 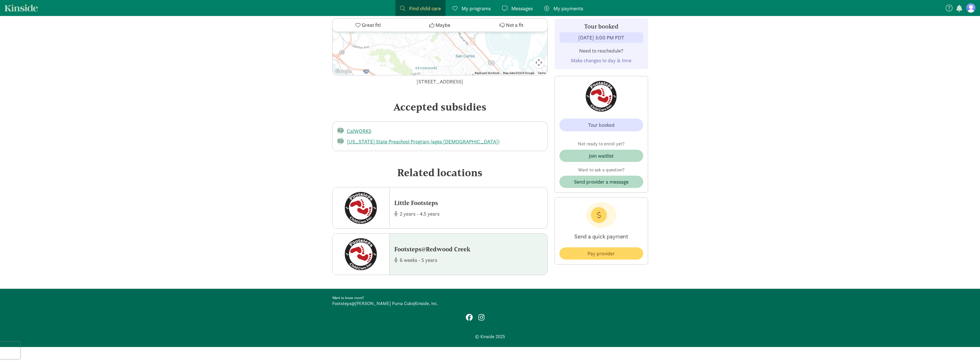 What do you see at coordinates (511, 25) in the screenshot?
I see `button: Not a fit` at bounding box center [511, 25].